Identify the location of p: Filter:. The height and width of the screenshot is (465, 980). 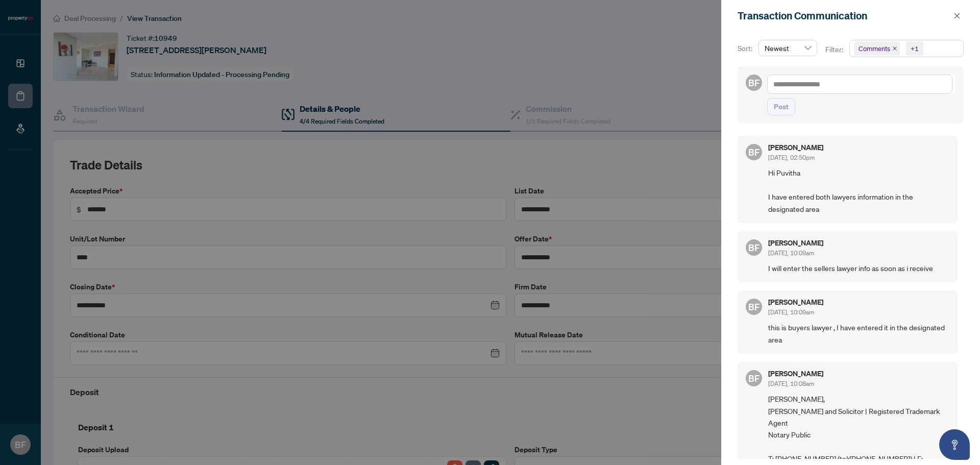
(835, 49).